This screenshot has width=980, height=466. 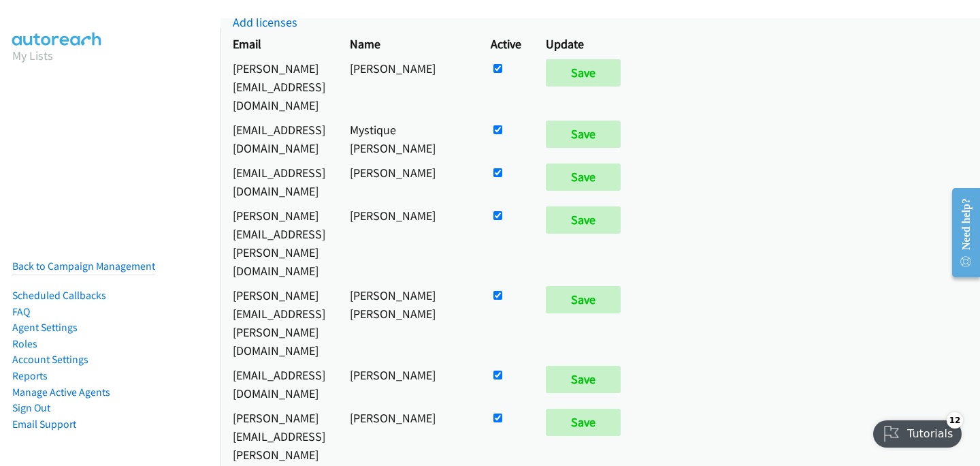 I want to click on th: Update, so click(x=586, y=43).